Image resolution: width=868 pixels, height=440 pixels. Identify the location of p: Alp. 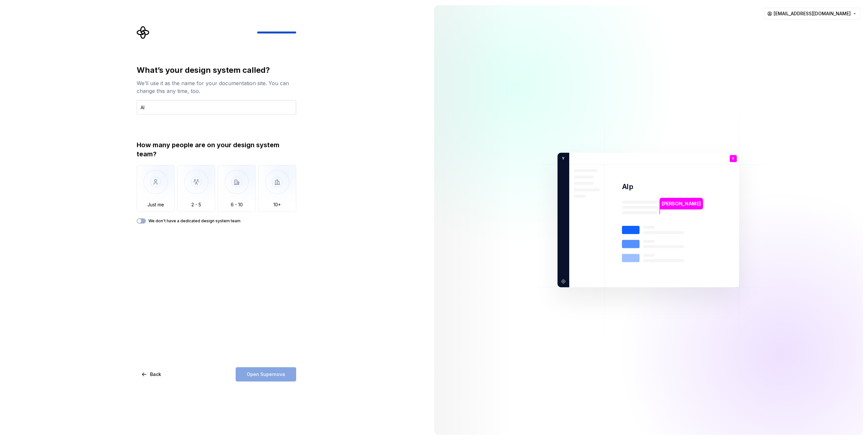
(627, 186).